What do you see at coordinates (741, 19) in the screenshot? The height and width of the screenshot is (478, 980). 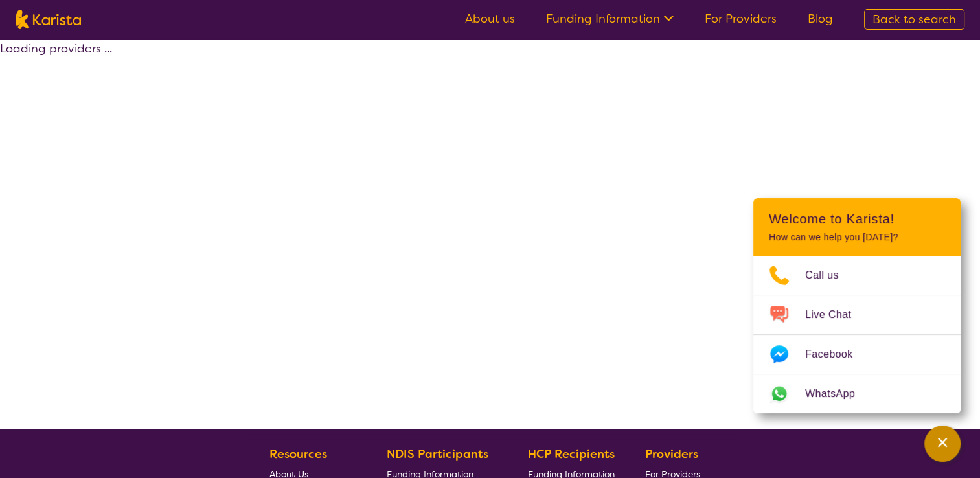 I see `a: For Providers` at bounding box center [741, 19].